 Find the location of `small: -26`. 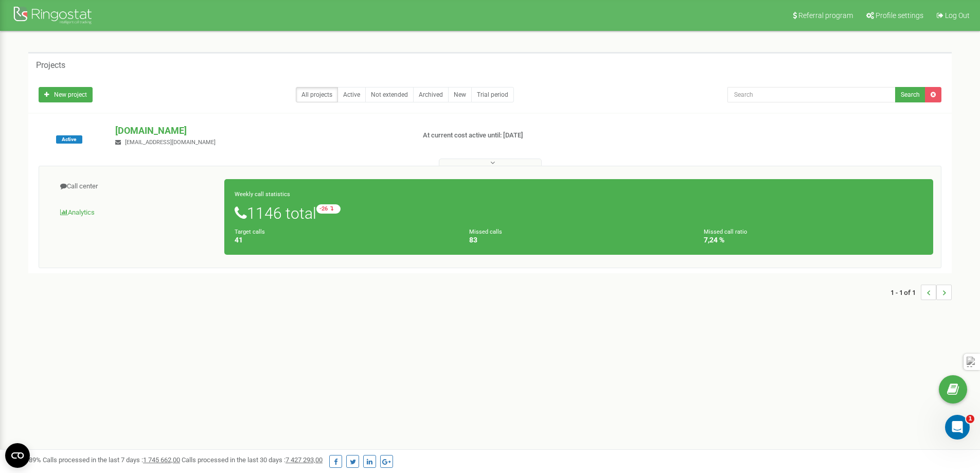

small: -26 is located at coordinates (328, 209).